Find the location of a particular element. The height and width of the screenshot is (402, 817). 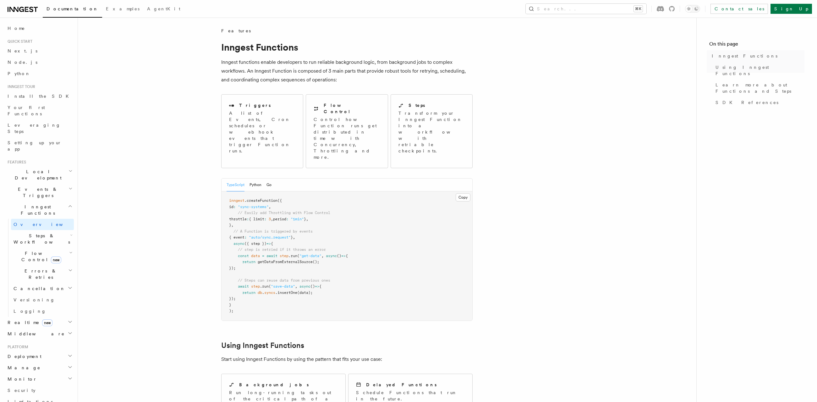

span: Platform is located at coordinates (17, 347).